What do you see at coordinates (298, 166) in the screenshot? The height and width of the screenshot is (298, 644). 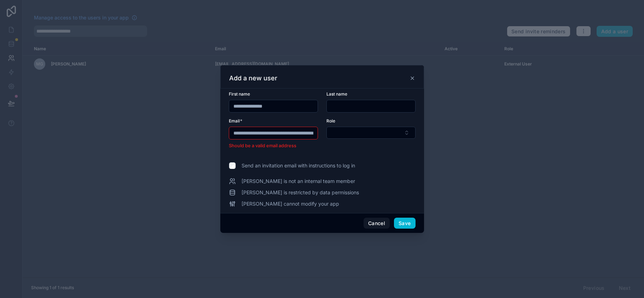 I see `span: Send an invitation email with instructions to log in` at bounding box center [298, 166].